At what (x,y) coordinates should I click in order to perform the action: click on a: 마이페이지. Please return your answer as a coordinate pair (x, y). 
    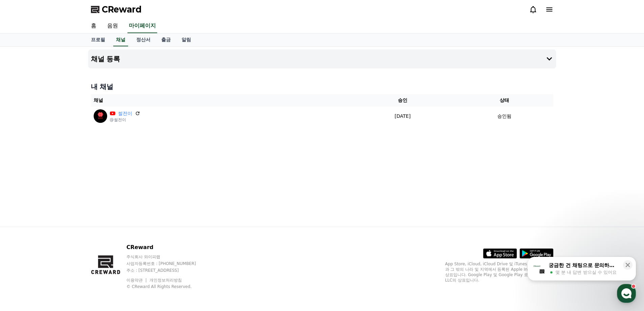
    Looking at the image, I should click on (142, 26).